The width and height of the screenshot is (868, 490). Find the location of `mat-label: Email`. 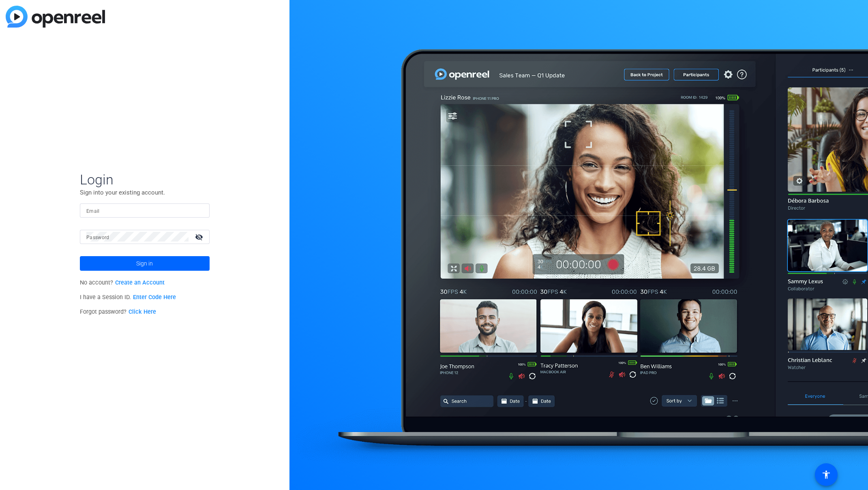

mat-label: Email is located at coordinates (93, 211).